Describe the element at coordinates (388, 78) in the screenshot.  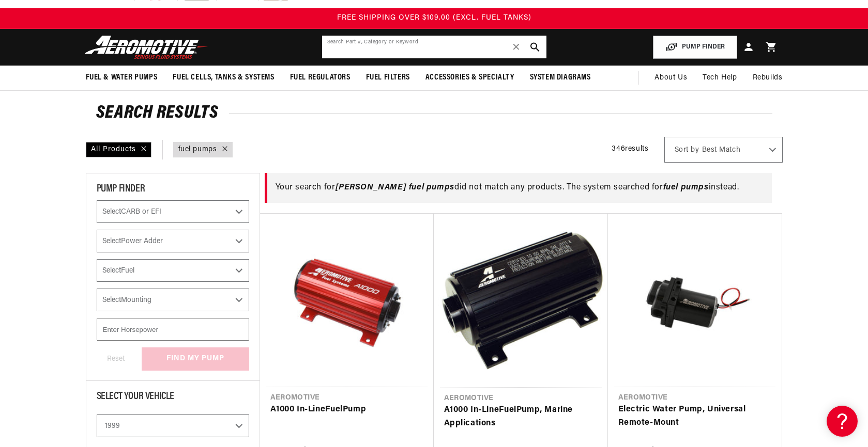
I see `summary: Fuel Filters` at that location.